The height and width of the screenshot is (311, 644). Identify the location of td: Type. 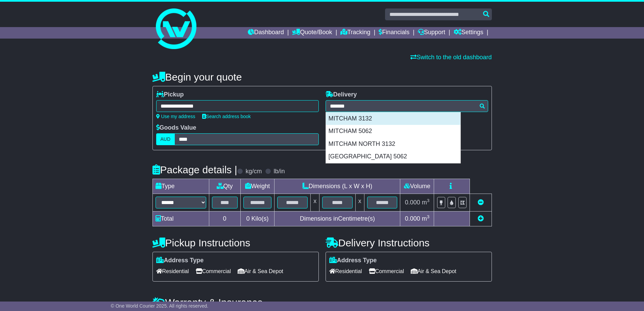
(180, 186).